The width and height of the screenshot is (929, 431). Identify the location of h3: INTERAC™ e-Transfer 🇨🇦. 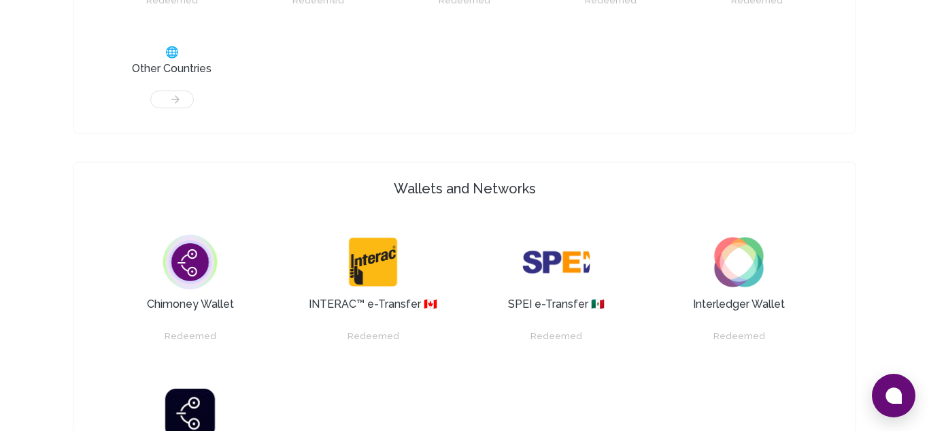
(373, 304).